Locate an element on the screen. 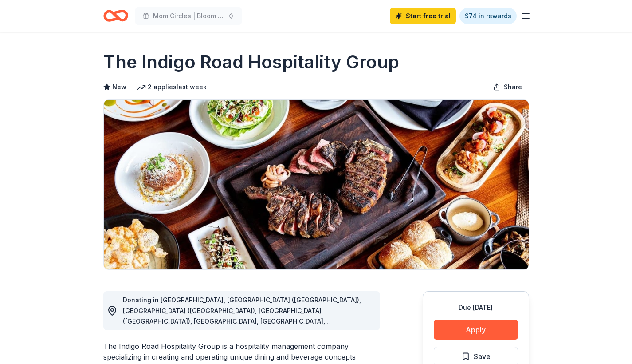  span: Save is located at coordinates (482, 356).